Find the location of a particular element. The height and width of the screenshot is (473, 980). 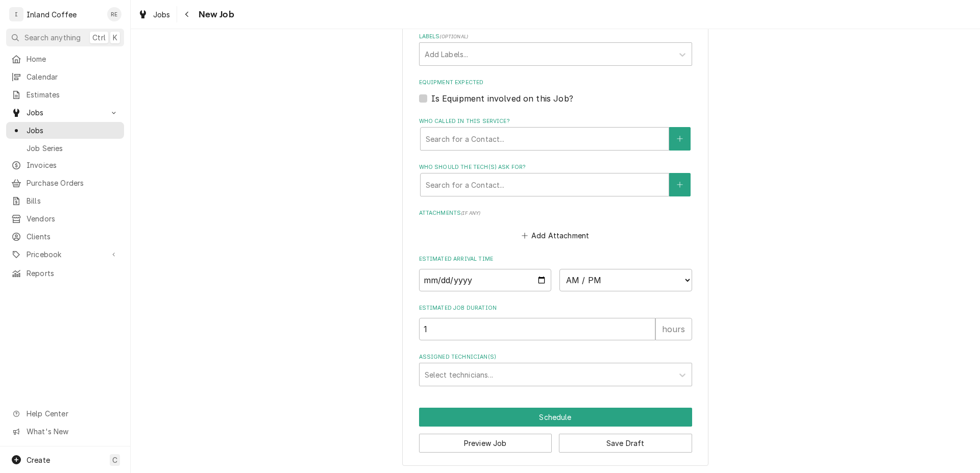

button: Search anythingCtrlK is located at coordinates (65, 37).